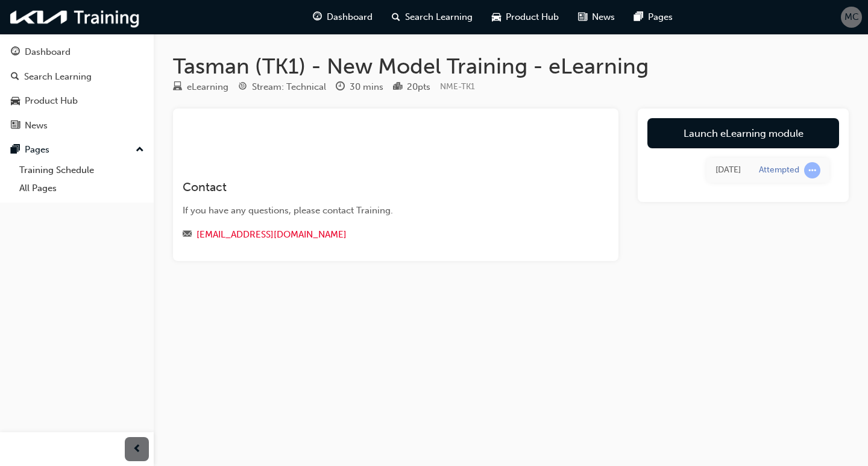  Describe the element at coordinates (139, 150) in the screenshot. I see `span: up-icon` at that location.